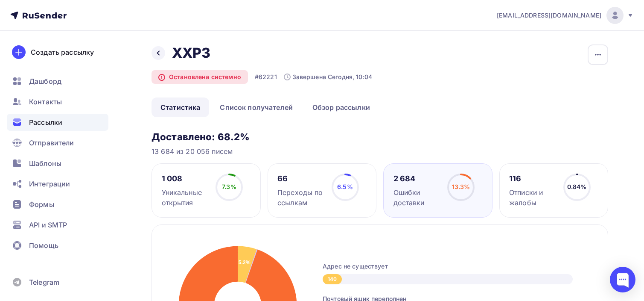 This screenshot has height=301, width=644. What do you see at coordinates (332, 279) in the screenshot?
I see `div: 140` at bounding box center [332, 279].